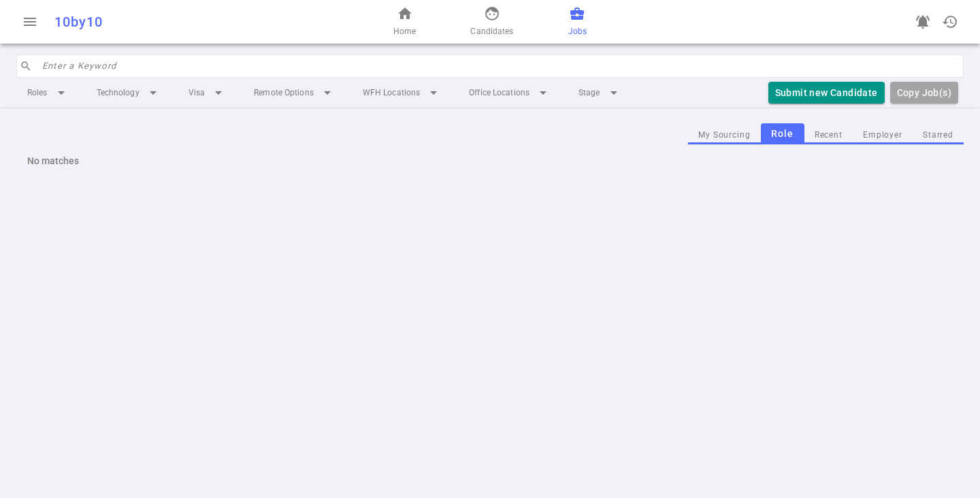  I want to click on li: WFH Locations, so click(402, 92).